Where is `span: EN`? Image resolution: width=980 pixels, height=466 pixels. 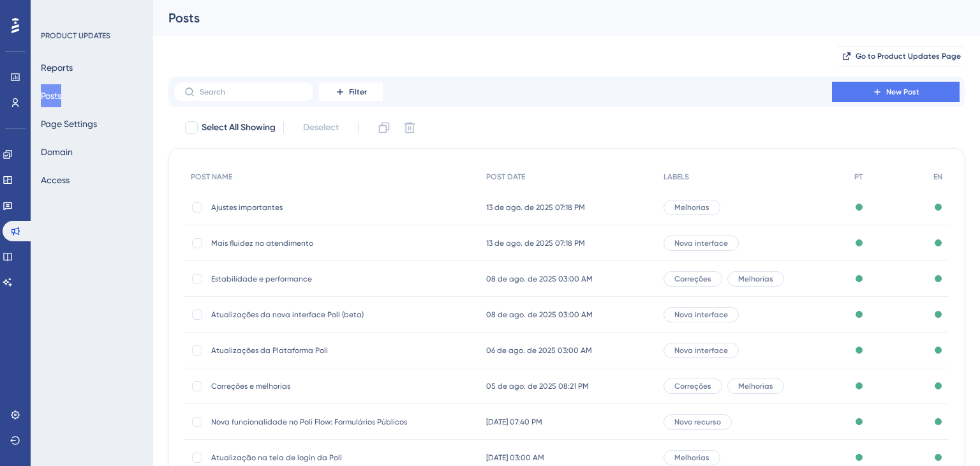 span: EN is located at coordinates (938, 177).